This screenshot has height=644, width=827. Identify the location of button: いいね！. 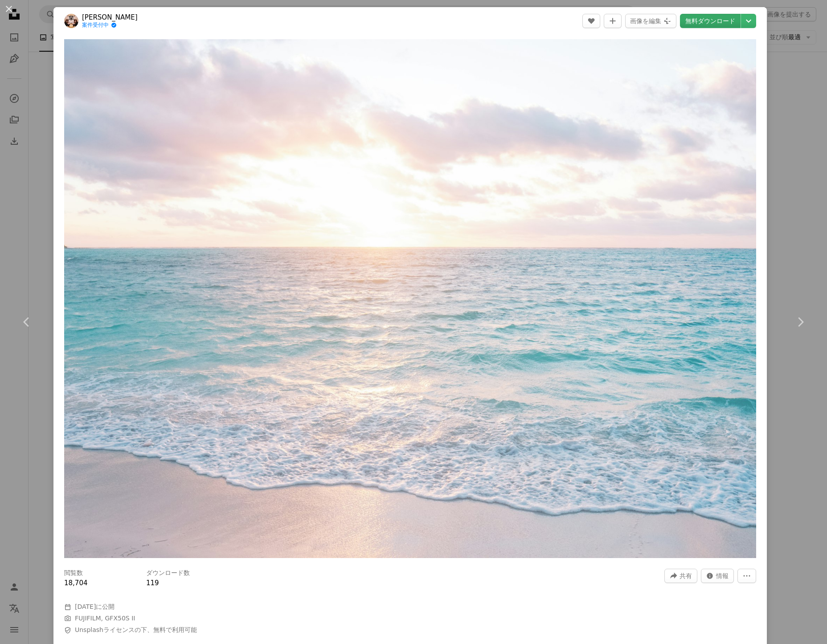
(591, 21).